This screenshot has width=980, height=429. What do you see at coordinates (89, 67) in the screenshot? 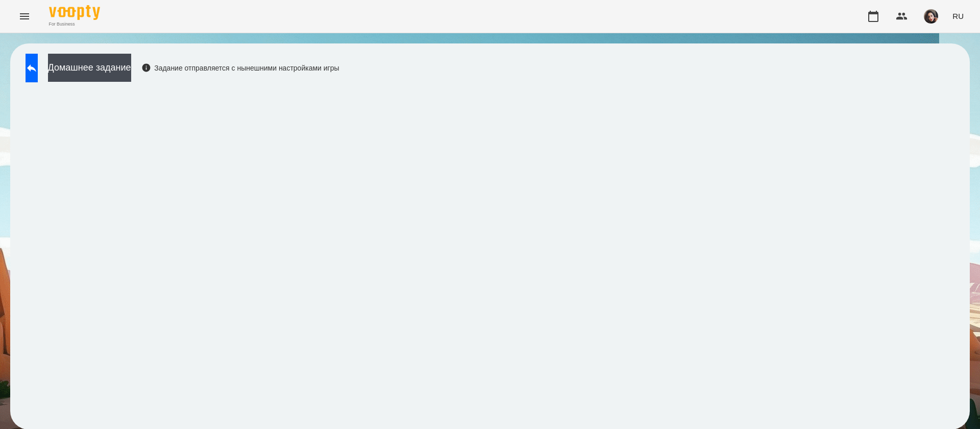
I see `button: Домашнее задание` at bounding box center [89, 67].